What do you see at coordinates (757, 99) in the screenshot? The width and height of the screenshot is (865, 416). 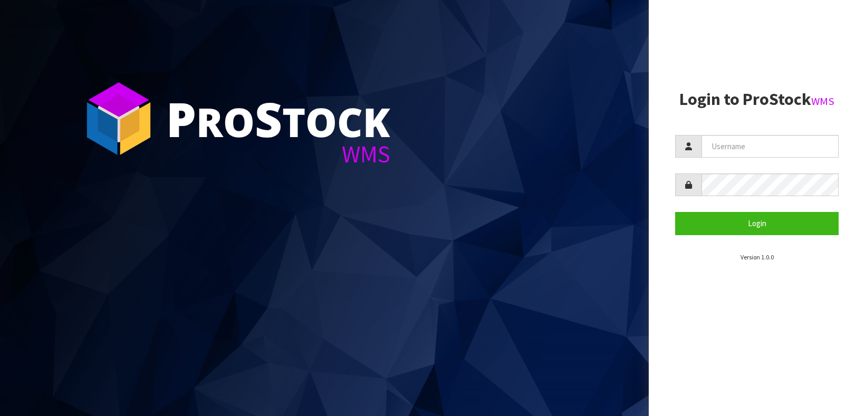 I see `h2: Login to ProStock` at bounding box center [757, 99].